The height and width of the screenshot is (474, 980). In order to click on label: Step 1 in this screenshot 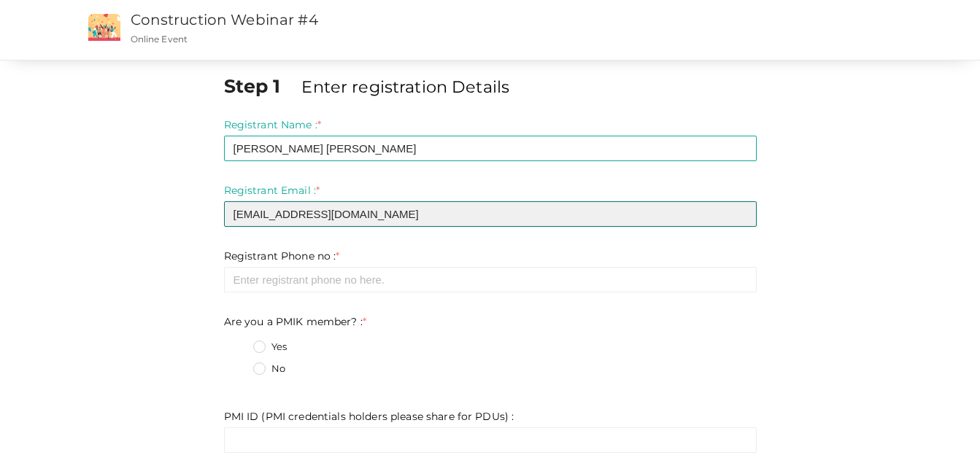, I will do `click(262, 86)`.